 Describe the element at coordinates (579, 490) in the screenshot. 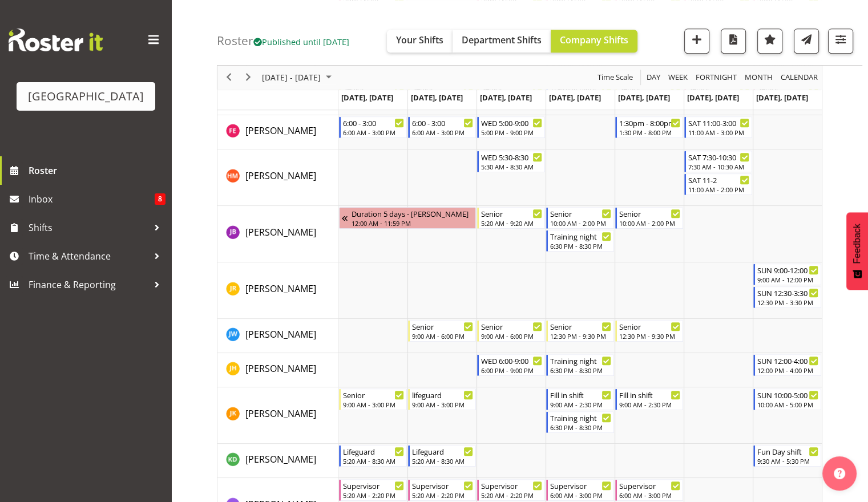

I see `div: Kate Lawless"s event - Supervisor Begin From Thursday, October 16, 2025 at 6:00:00 AM GMT+13:00 E...` at that location.